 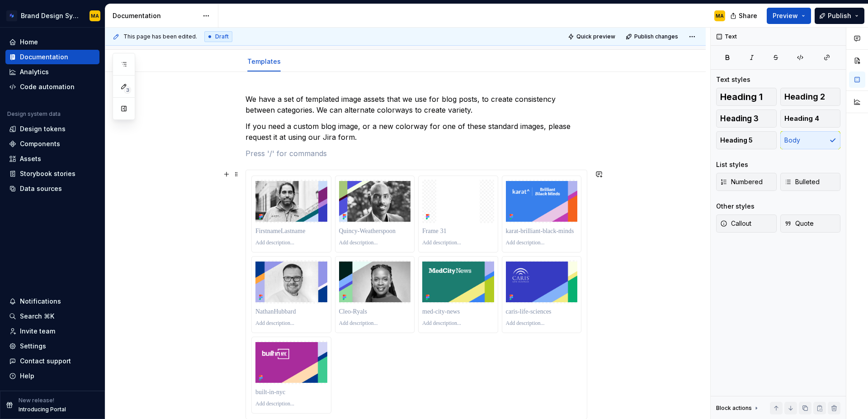 I want to click on button: Help, so click(x=53, y=376).